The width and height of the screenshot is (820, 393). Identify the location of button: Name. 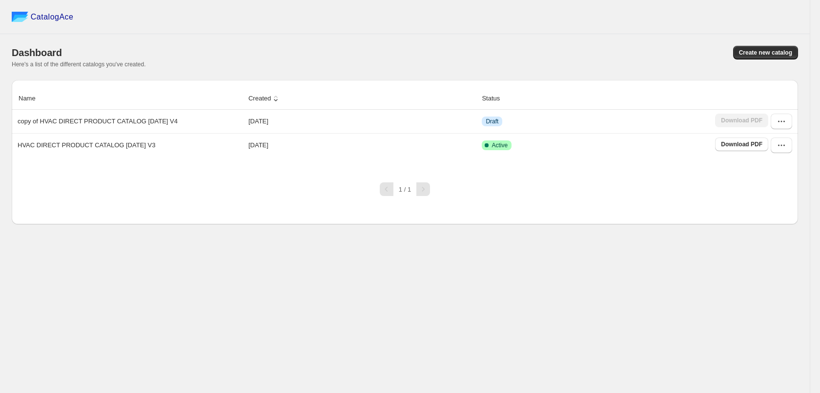
(32, 99).